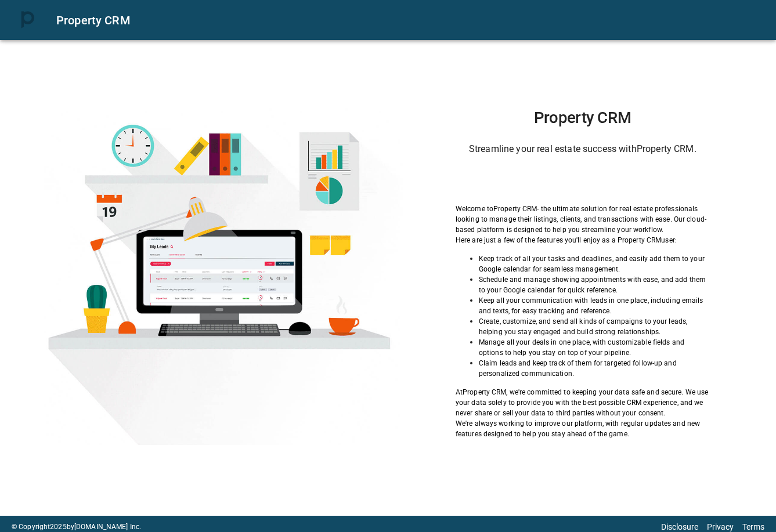 The height and width of the screenshot is (532, 776). What do you see at coordinates (583, 149) in the screenshot?
I see `h6: Streamline your real estate success with Property CRM .` at bounding box center [583, 149].